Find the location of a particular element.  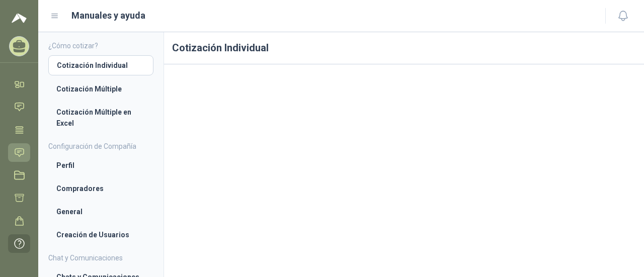

a: Cotización Múltiple en Excel is located at coordinates (101, 118).